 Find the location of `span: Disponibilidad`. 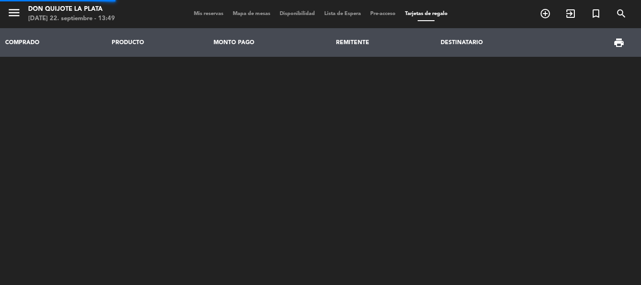

span: Disponibilidad is located at coordinates (297, 14).